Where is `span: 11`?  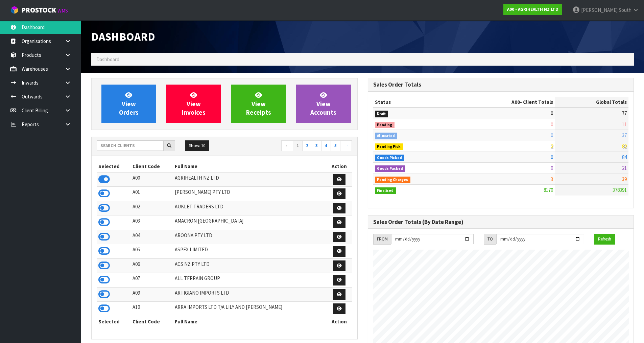
span: 11 is located at coordinates (625, 124).